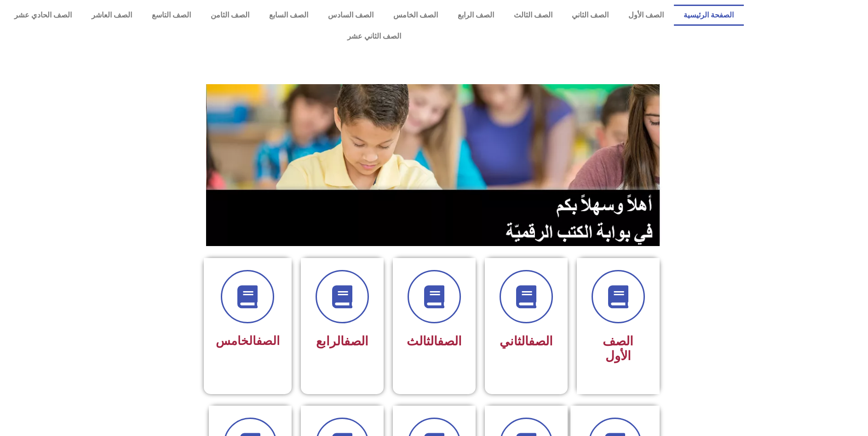  I want to click on a: الصف السادس, so click(351, 15).